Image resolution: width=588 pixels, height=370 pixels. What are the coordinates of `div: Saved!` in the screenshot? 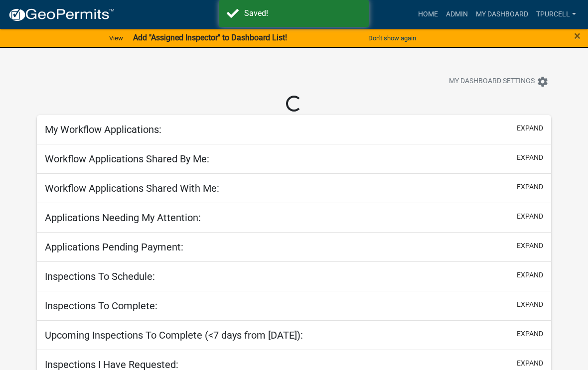 It's located at (302, 14).